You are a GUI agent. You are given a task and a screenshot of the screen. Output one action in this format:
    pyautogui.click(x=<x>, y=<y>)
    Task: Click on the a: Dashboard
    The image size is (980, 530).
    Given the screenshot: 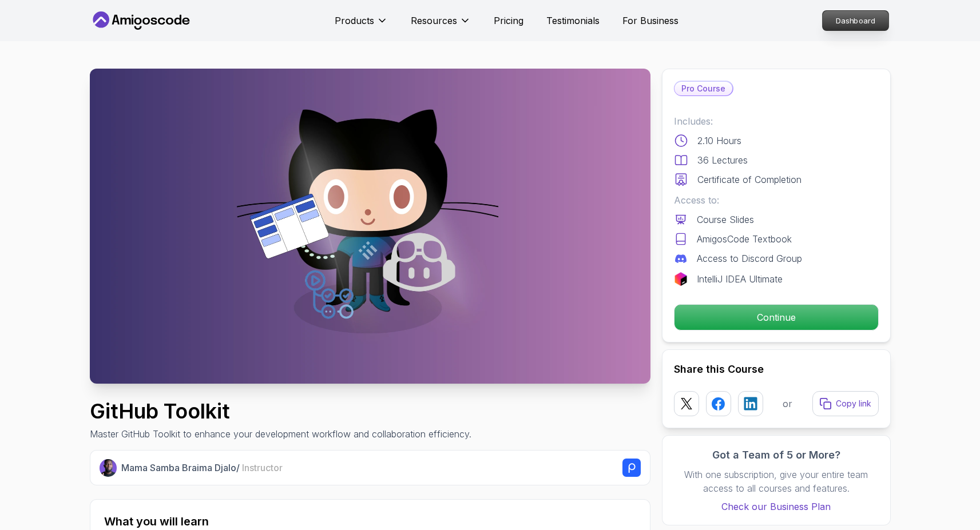 What is the action you would take?
    pyautogui.click(x=855, y=20)
    